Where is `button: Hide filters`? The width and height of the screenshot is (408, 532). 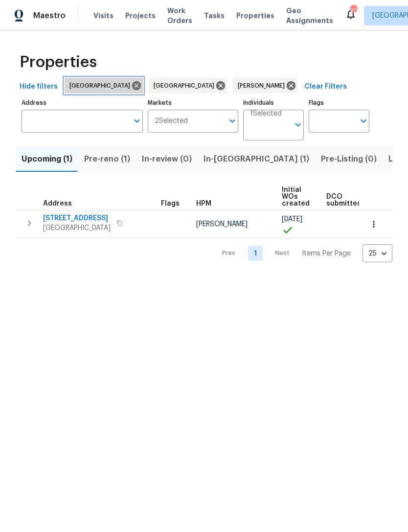 button: Hide filters is located at coordinates (39, 87).